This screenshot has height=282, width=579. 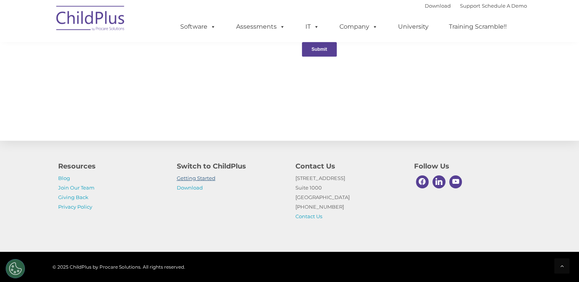 What do you see at coordinates (477, 27) in the screenshot?
I see `a: Training Scramble!!` at bounding box center [477, 27].